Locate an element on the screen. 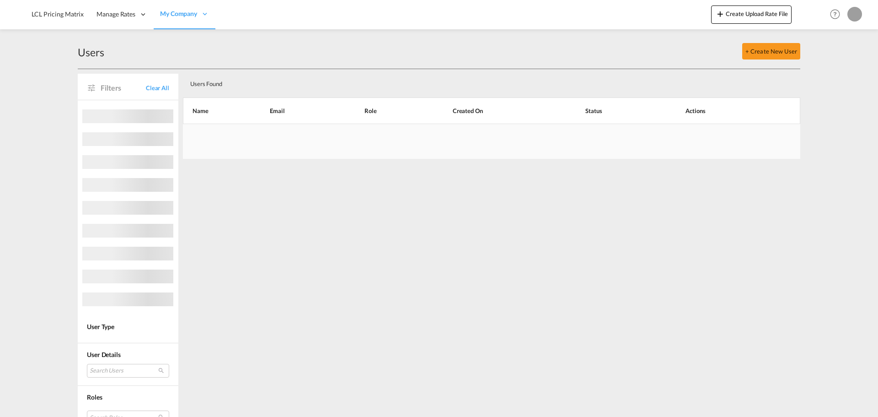 Image resolution: width=878 pixels, height=417 pixels. span: Clear All is located at coordinates (157, 88).